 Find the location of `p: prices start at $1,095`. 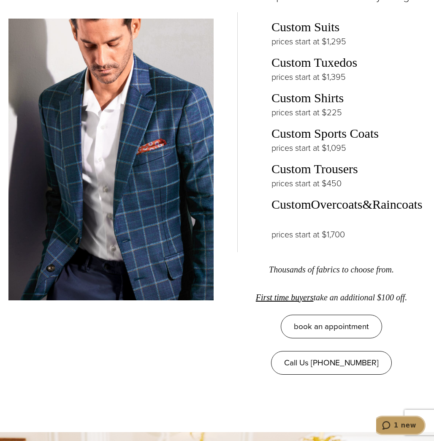

p: prices start at $1,095 is located at coordinates (348, 148).